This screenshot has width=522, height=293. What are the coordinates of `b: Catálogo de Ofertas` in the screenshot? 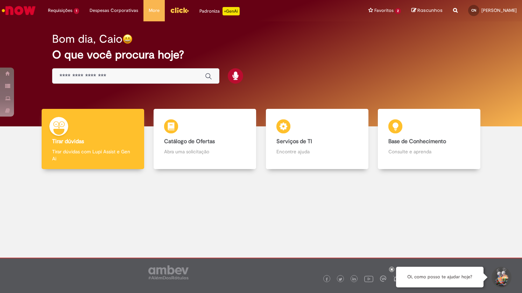 It's located at (189, 141).